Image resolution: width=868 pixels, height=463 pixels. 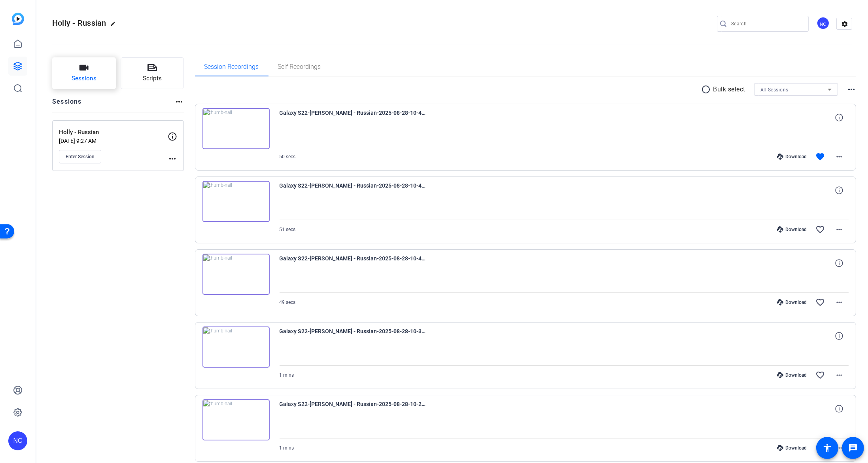 What do you see at coordinates (767, 24) in the screenshot?
I see `input: Search` at bounding box center [767, 24].